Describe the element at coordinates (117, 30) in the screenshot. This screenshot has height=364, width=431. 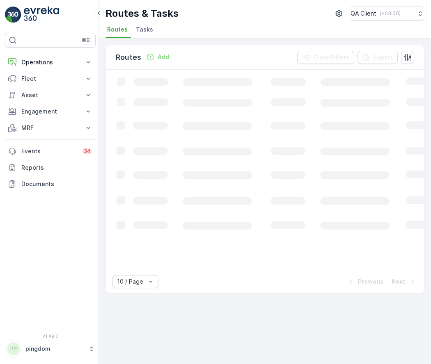
I see `span: Routes` at that location.